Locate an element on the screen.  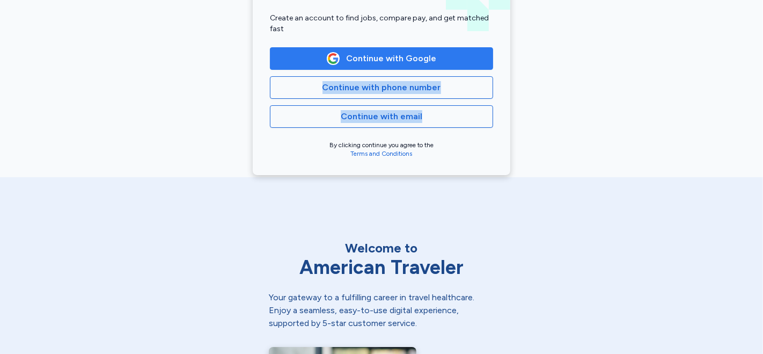
div: Welcome to is located at coordinates (381, 248).